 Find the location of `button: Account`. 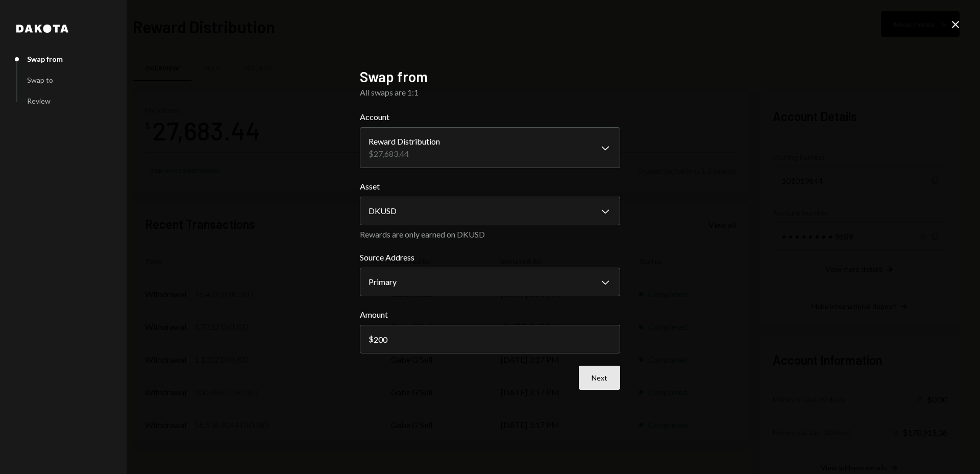

button: Account is located at coordinates (490, 148).